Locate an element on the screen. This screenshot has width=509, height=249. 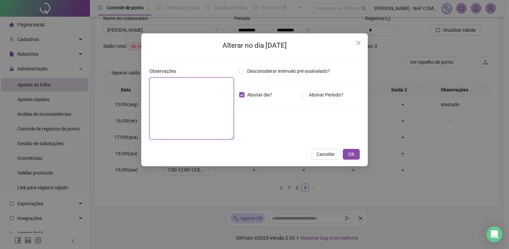
span: Cancelar is located at coordinates (326, 154).